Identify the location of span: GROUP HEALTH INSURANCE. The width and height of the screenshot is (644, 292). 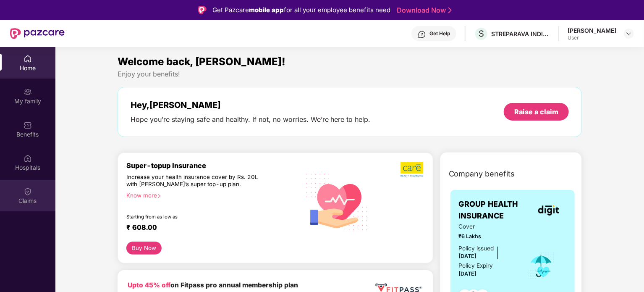
(495, 210).